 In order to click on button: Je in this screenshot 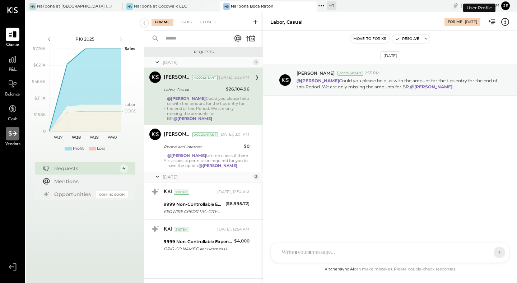, I will do `click(505, 6)`.